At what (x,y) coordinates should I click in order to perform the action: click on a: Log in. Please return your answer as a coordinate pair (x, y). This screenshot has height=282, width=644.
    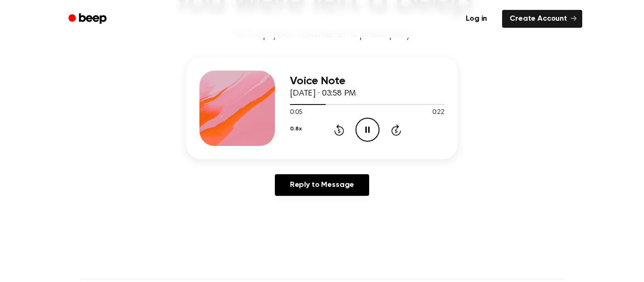
    Looking at the image, I should click on (476, 19).